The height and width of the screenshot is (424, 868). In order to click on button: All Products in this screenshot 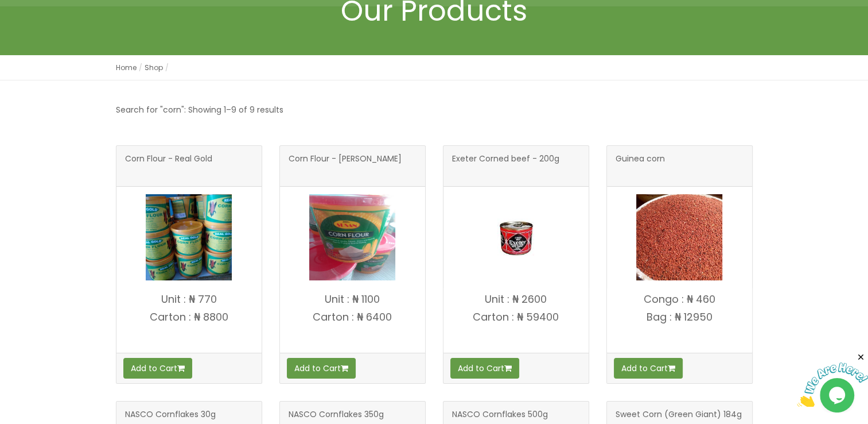, I will do `click(260, 34)`.